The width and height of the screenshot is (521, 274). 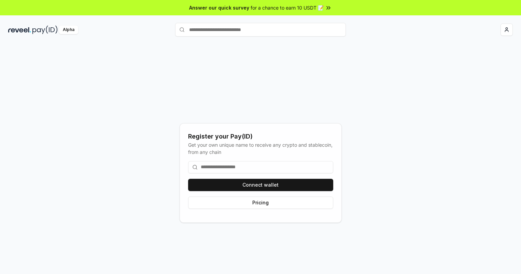 What do you see at coordinates (261, 203) in the screenshot?
I see `button: Pricing` at bounding box center [261, 203].